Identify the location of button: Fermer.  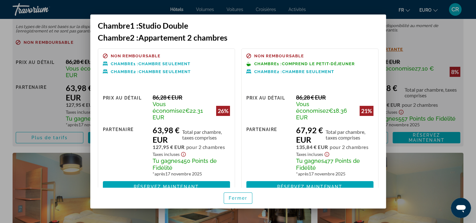
(238, 198).